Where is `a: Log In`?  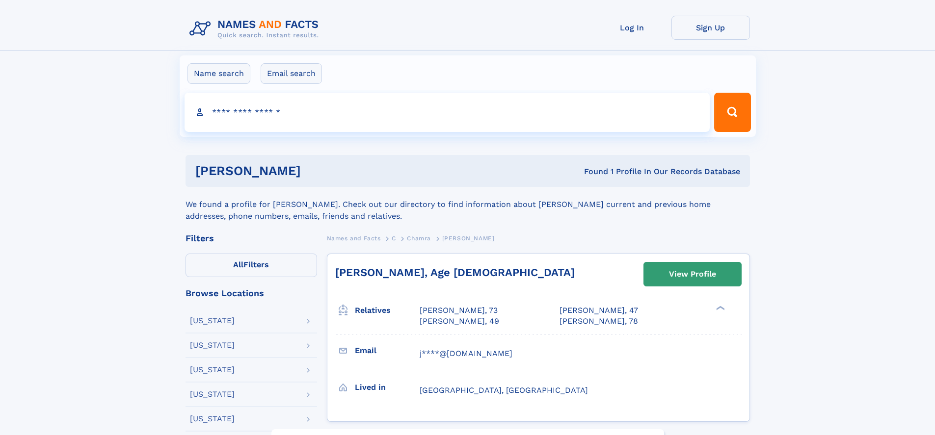 a: Log In is located at coordinates (632, 27).